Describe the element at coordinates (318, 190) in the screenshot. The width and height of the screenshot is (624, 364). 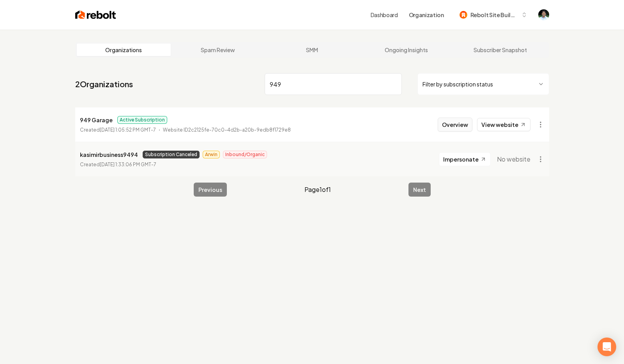
I see `span: Page 1 of 1` at that location.